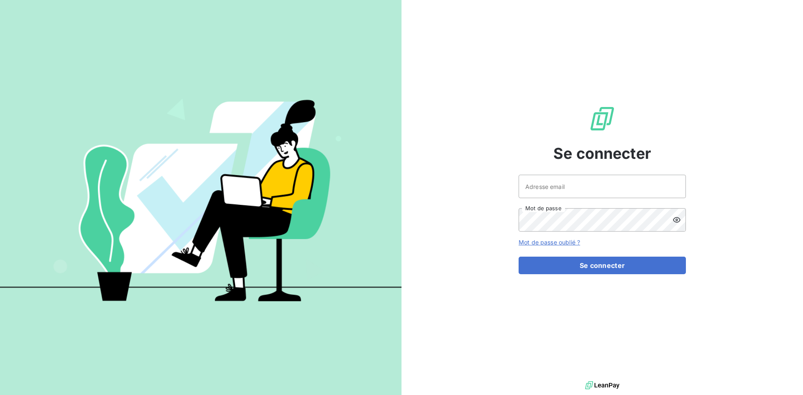 The image size is (803, 395). I want to click on input: placeholder, so click(602, 186).